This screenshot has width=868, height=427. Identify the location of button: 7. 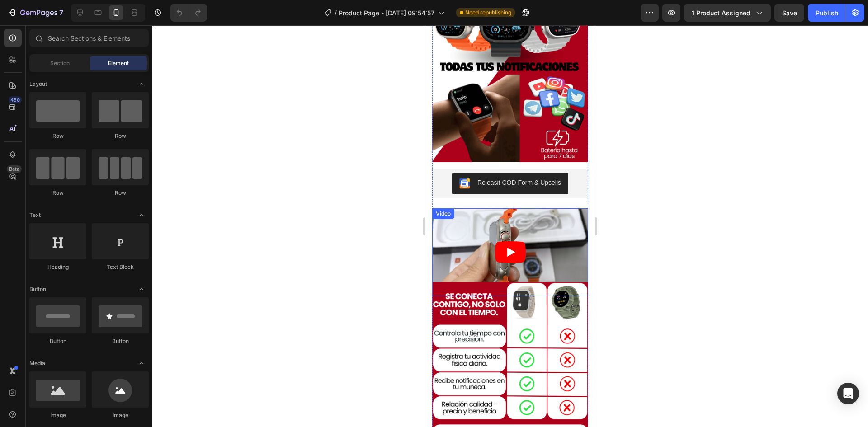
(35, 12).